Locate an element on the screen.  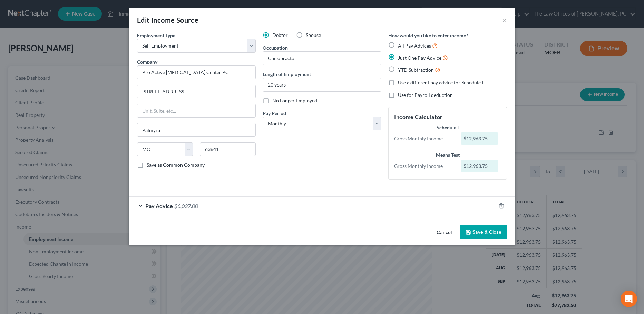
span: YTD Subtraction is located at coordinates (416, 70).